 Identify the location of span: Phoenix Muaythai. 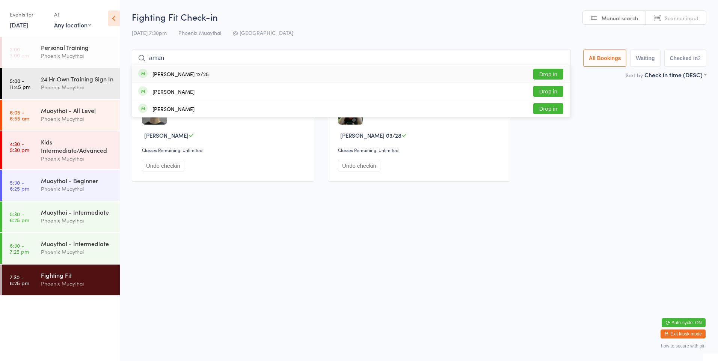
(200, 33).